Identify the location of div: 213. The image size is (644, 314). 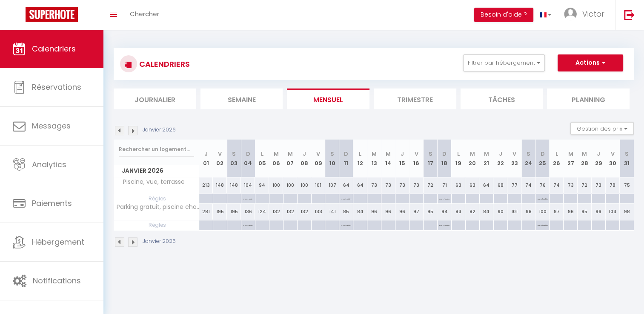
(206, 185).